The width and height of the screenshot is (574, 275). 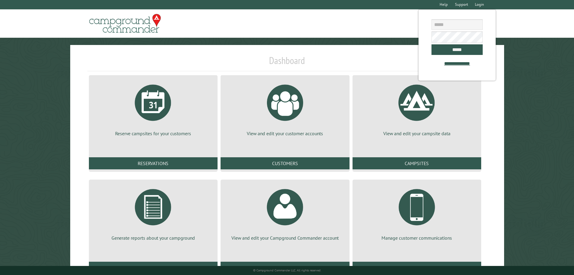 I want to click on a: Reservations, so click(x=153, y=163).